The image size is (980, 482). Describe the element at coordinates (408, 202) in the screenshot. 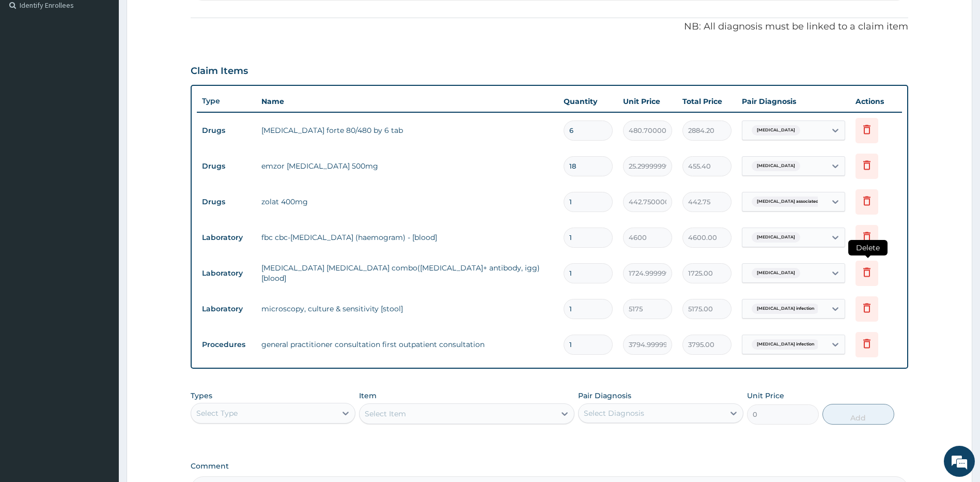

I see `td: zolat 400mg` at that location.